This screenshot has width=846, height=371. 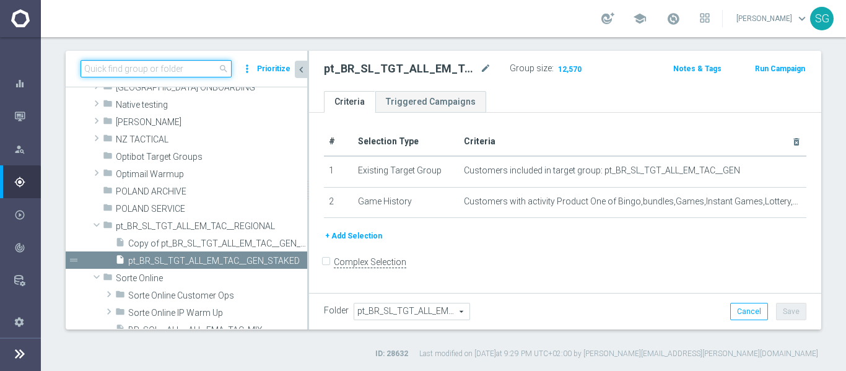 What do you see at coordinates (749, 311) in the screenshot?
I see `button: Cancel` at bounding box center [749, 311].